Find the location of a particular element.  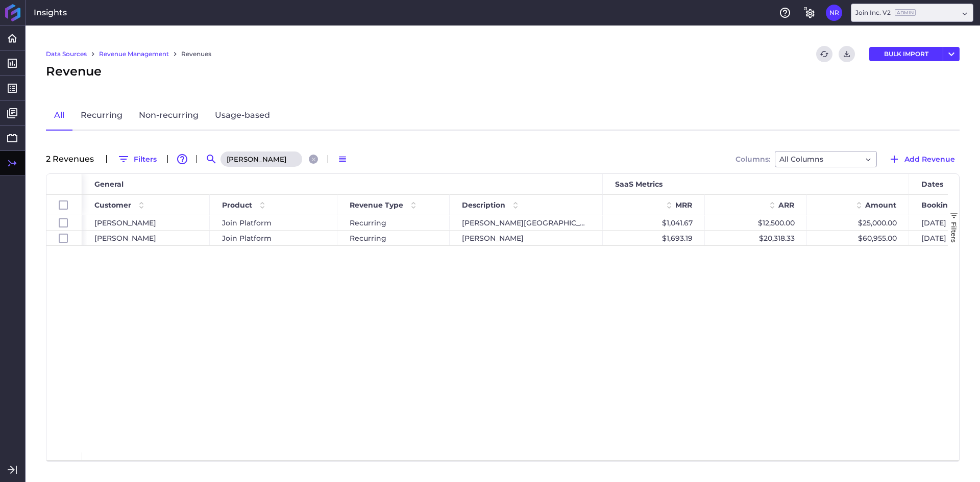

span: SaaS Metrics is located at coordinates (639, 184).